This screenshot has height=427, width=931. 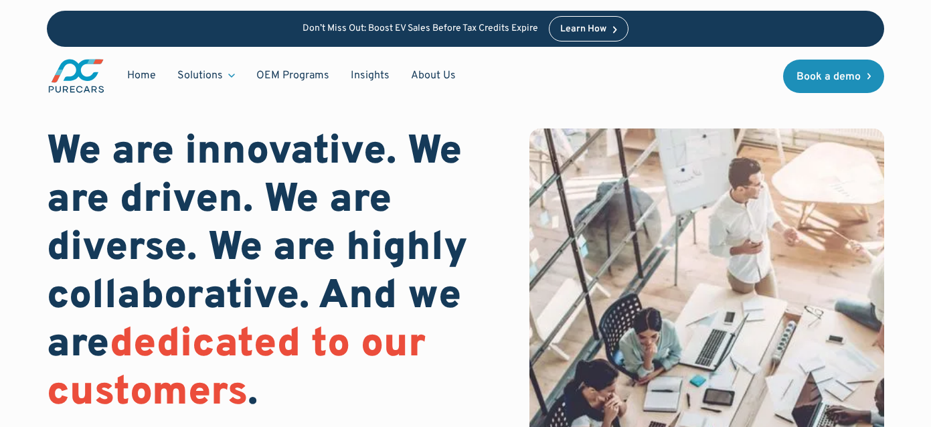 I want to click on a: OEM Programs, so click(x=292, y=76).